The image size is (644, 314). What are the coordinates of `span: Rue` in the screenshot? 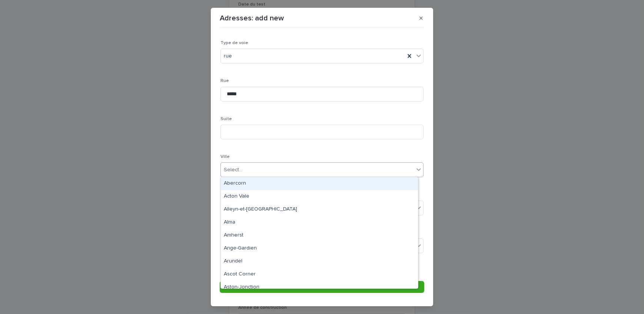 It's located at (225, 81).